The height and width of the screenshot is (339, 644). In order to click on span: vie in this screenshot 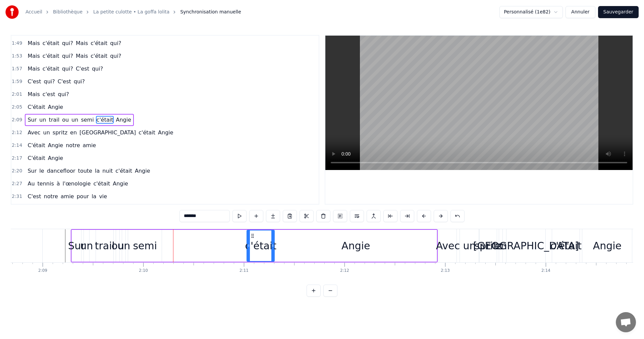, I will do `click(103, 196)`.